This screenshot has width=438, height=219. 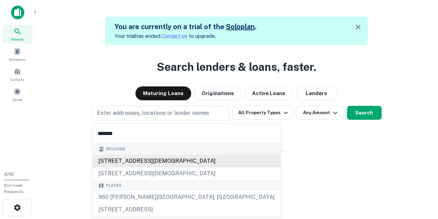 What do you see at coordinates (17, 54) in the screenshot?
I see `div: Borrowers` at bounding box center [17, 54].